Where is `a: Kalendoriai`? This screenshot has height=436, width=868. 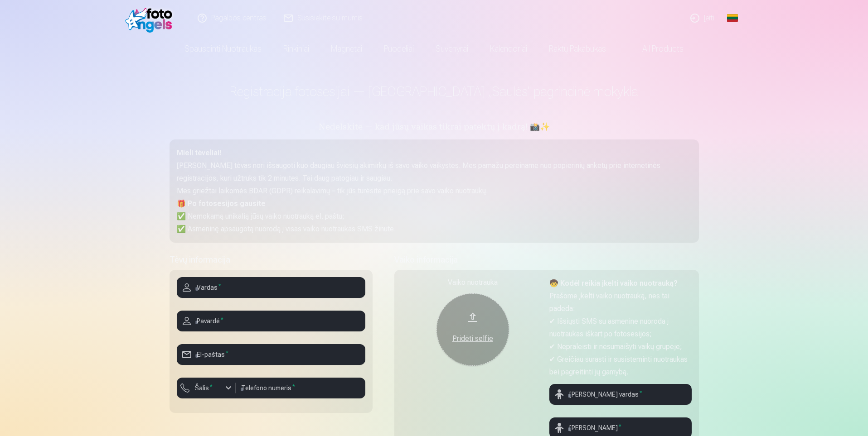
a: Kalendoriai is located at coordinates (509, 49).